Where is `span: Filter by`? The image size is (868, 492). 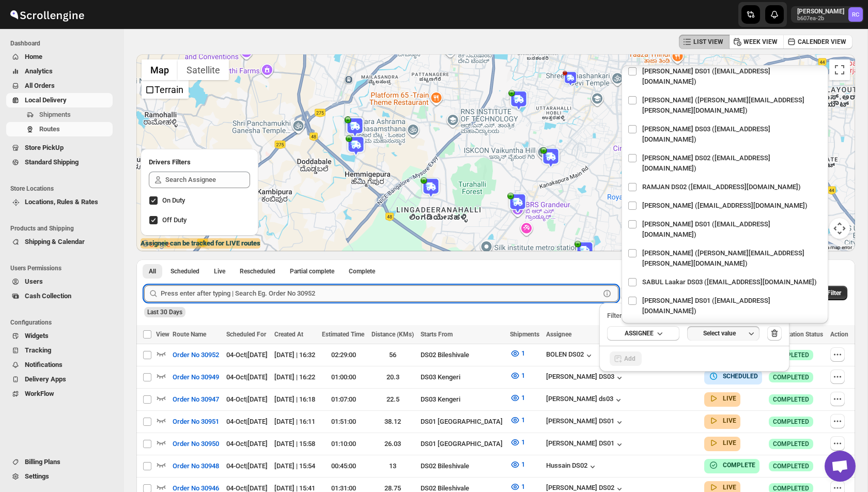 span: Filter by is located at coordinates (618, 316).